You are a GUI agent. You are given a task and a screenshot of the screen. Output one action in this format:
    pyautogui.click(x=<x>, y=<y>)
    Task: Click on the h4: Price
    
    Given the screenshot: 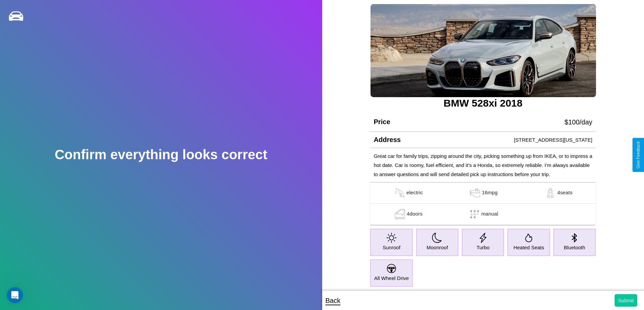 What is the action you would take?
    pyautogui.click(x=382, y=122)
    